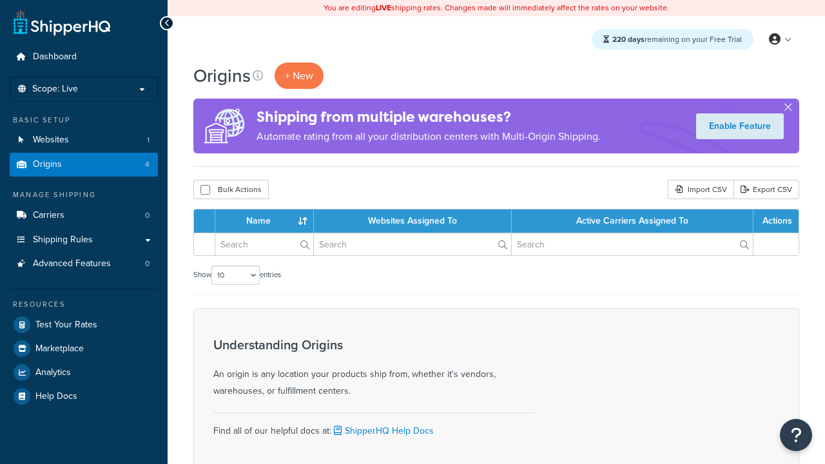 This screenshot has height=464, width=825. I want to click on span: Test Your Rates, so click(66, 325).